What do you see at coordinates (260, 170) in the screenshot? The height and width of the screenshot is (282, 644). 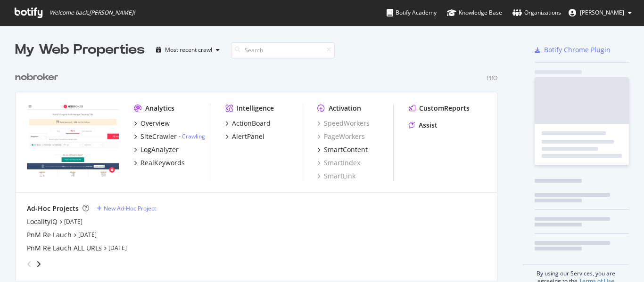 I see `div: grid` at bounding box center [260, 170].